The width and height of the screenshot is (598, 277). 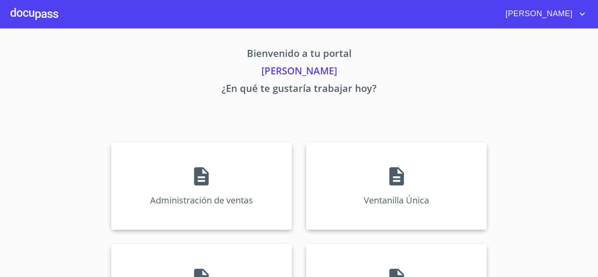 What do you see at coordinates (543, 14) in the screenshot?
I see `button: account of current user` at bounding box center [543, 14].